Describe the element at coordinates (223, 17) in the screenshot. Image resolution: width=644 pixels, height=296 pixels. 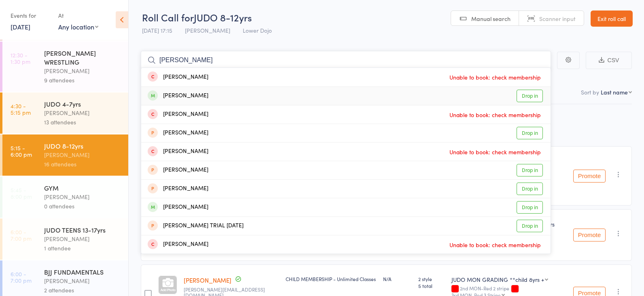
I see `span: JUDO 8-12yrs` at that location.